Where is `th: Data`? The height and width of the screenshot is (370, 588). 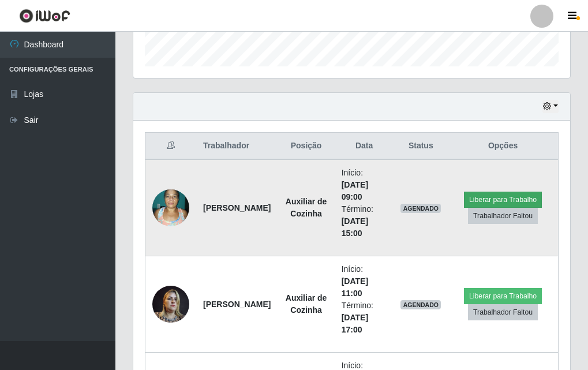 th: Data is located at coordinates (364, 146).